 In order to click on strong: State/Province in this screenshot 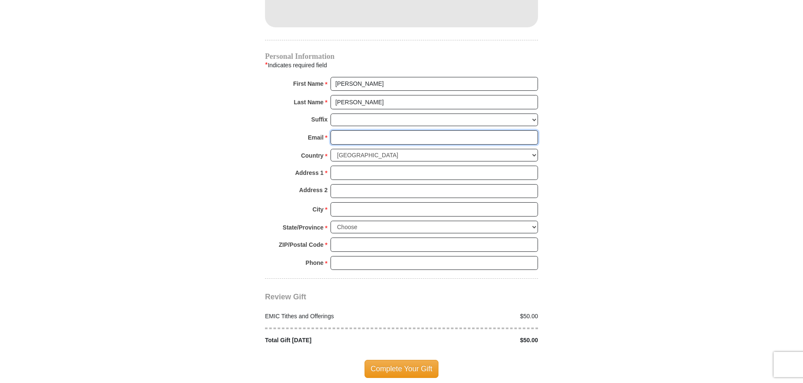, I will do `click(303, 227)`.